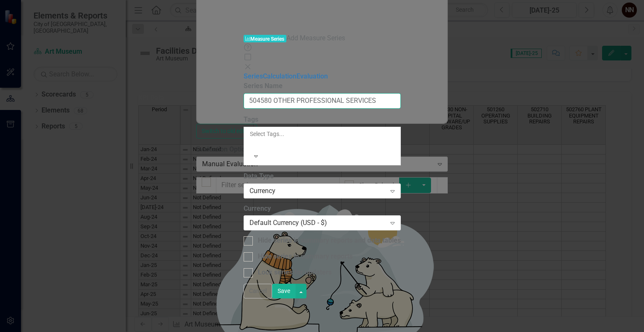 This screenshot has height=332, width=644. Describe the element at coordinates (322, 86) in the screenshot. I see `label: Series Name` at that location.